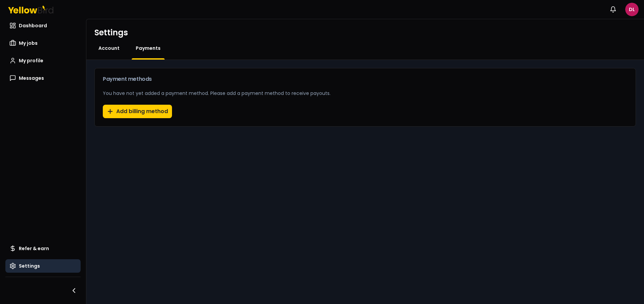  I want to click on a: Messages, so click(43, 78).